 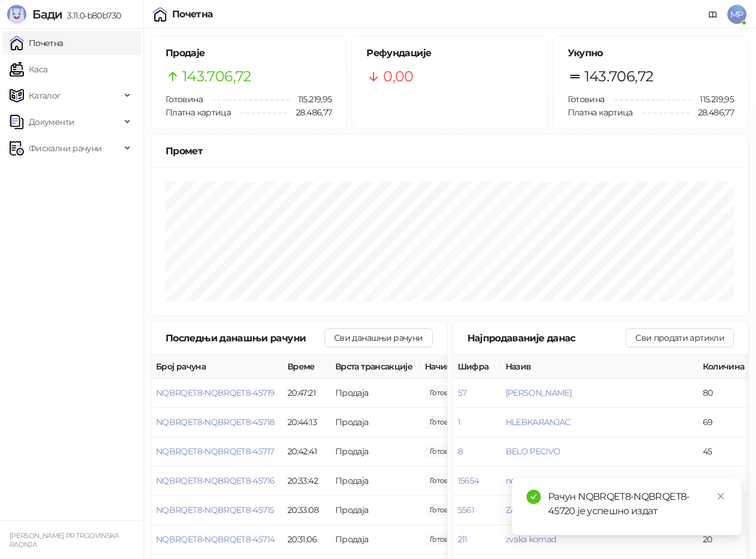 What do you see at coordinates (445, 451) in the screenshot?
I see `span: 445,00` at bounding box center [445, 451].